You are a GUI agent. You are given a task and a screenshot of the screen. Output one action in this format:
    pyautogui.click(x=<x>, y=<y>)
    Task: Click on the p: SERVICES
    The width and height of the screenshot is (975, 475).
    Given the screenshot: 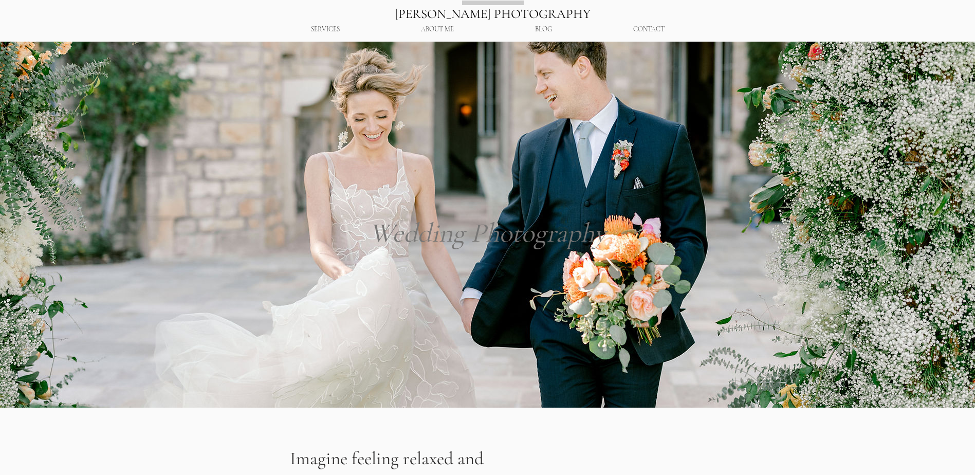 What is the action you would take?
    pyautogui.click(x=325, y=29)
    